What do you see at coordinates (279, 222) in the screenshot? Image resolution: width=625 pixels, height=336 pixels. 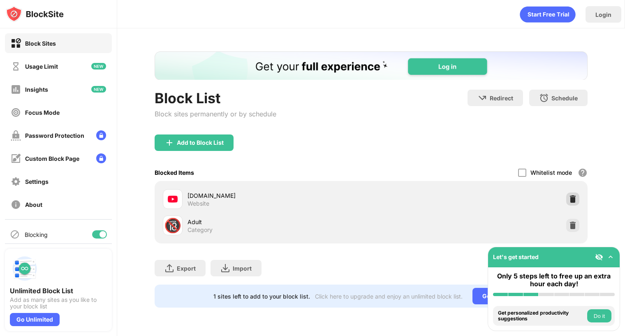 I see `div: Adult` at bounding box center [279, 222].